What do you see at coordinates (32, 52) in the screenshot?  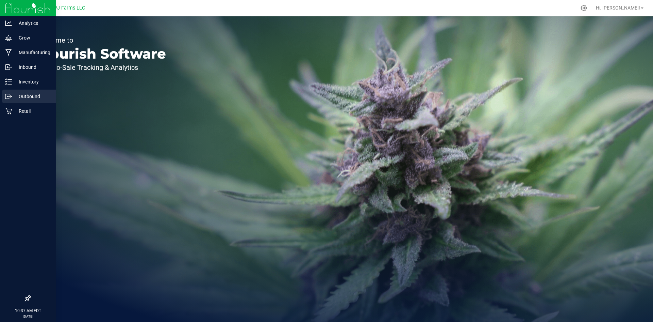 I see `p: Manufacturing` at bounding box center [32, 52].